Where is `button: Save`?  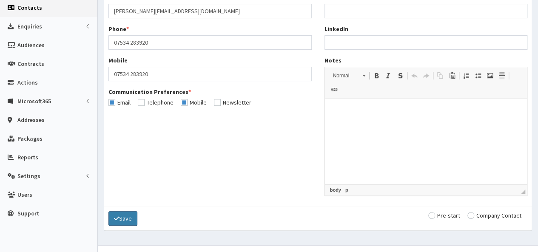
button: Save is located at coordinates (123, 219).